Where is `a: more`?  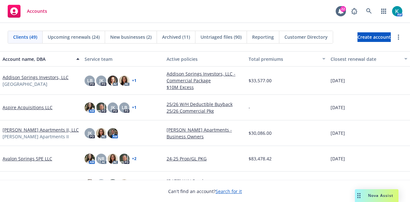
a: more is located at coordinates (398, 37).